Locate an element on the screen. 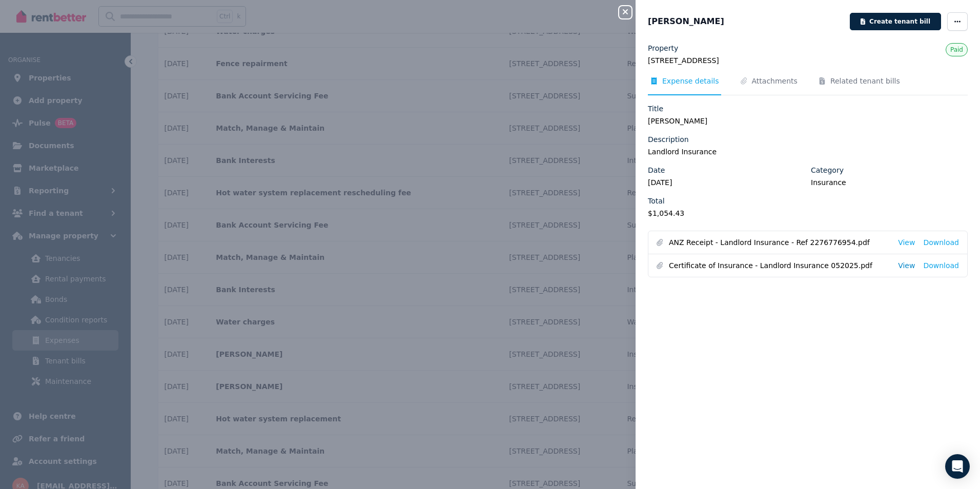  button: Create tenant bill is located at coordinates (895, 21).